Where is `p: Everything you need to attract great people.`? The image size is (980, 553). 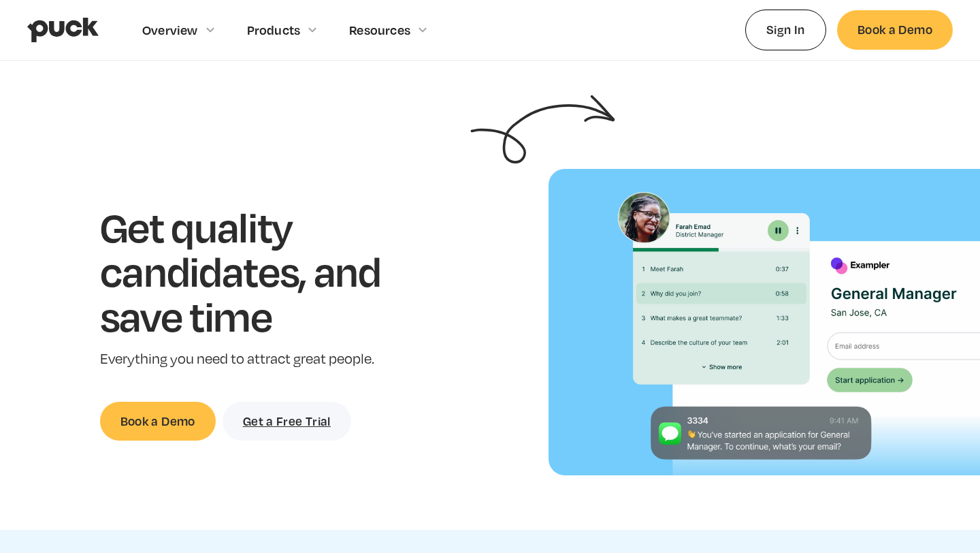
p: Everything you need to attract great people. is located at coordinates (261, 359).